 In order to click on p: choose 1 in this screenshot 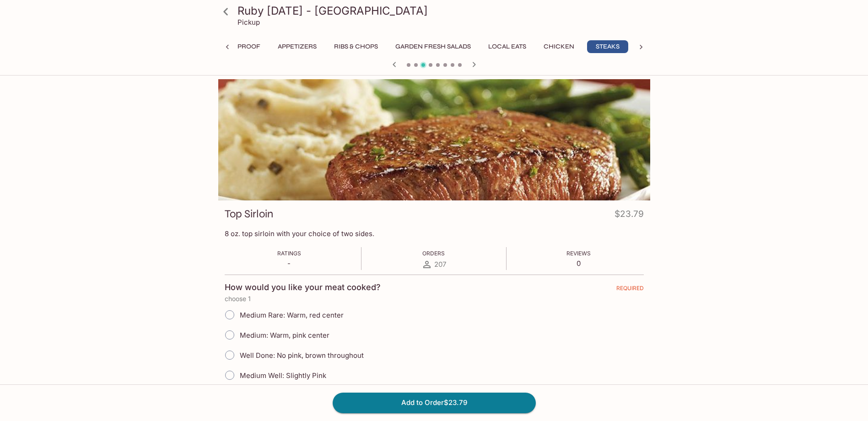, I will do `click(434, 299)`.